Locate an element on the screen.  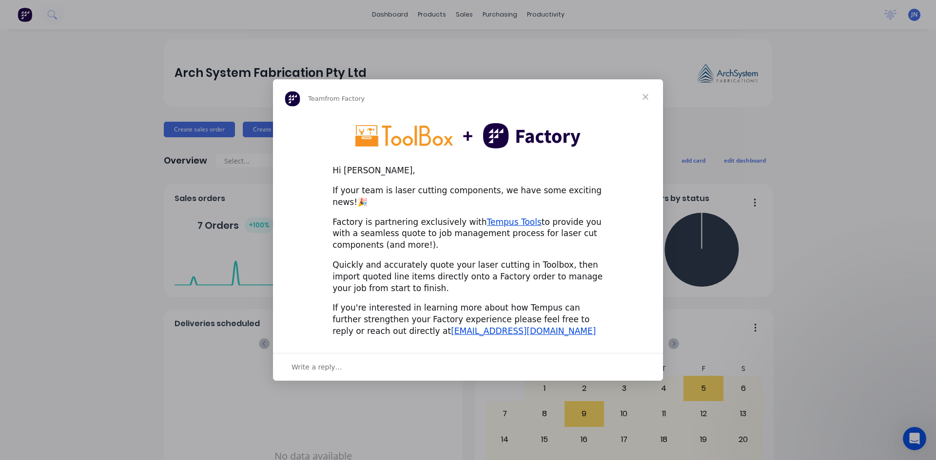
div: Open conversation and reply is located at coordinates (468, 367).